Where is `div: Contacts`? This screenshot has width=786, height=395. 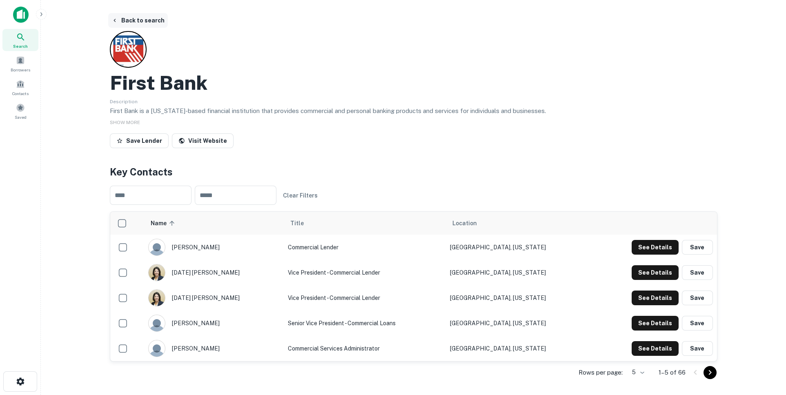
div: Contacts is located at coordinates (20, 87).